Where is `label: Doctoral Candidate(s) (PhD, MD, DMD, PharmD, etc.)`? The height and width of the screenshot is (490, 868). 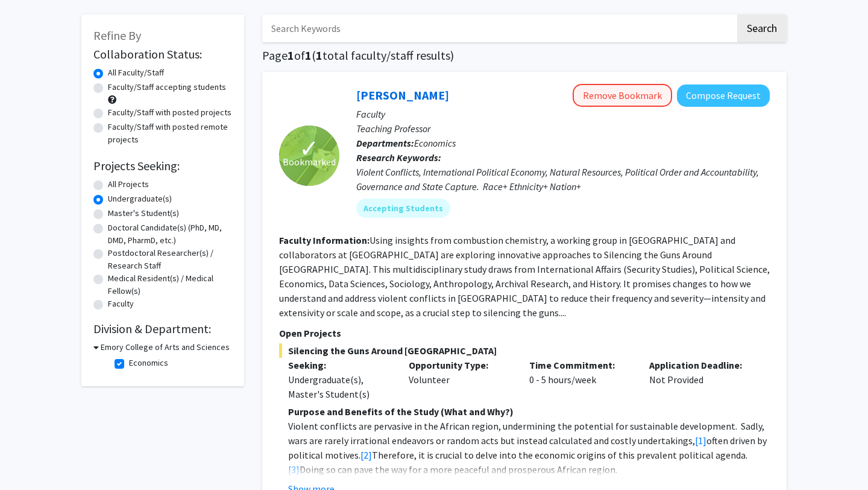
label: Doctoral Candidate(s) (PhD, MD, DMD, PharmD, etc.) is located at coordinates (170, 234).